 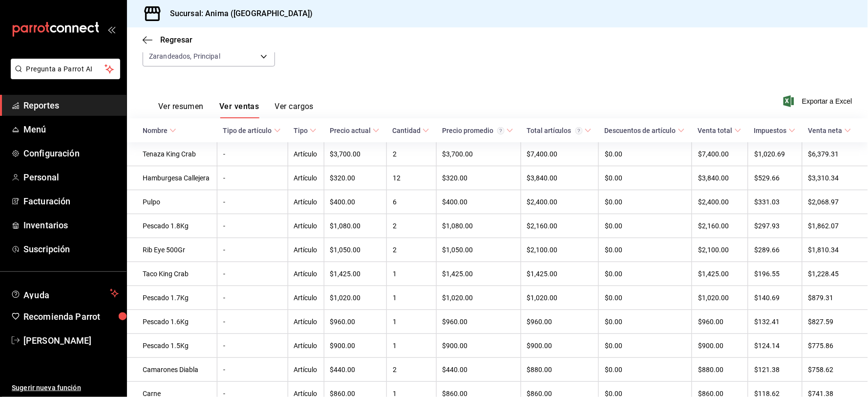 What do you see at coordinates (645, 130) in the screenshot?
I see `span: Descuentos de artículo` at bounding box center [645, 130].